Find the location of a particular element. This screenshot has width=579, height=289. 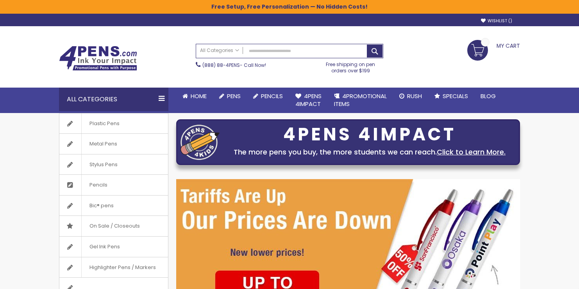

a: (888) 88-4PENS is located at coordinates (221, 65).